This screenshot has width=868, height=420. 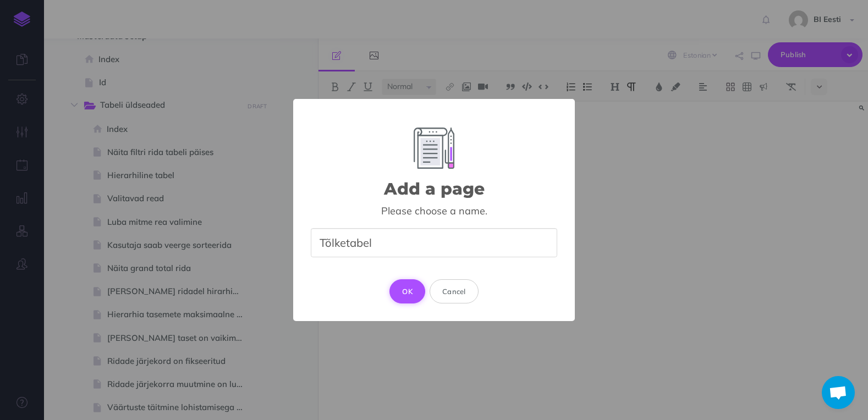 What do you see at coordinates (434, 211) in the screenshot?
I see `div: Please choose a name.` at bounding box center [434, 211].